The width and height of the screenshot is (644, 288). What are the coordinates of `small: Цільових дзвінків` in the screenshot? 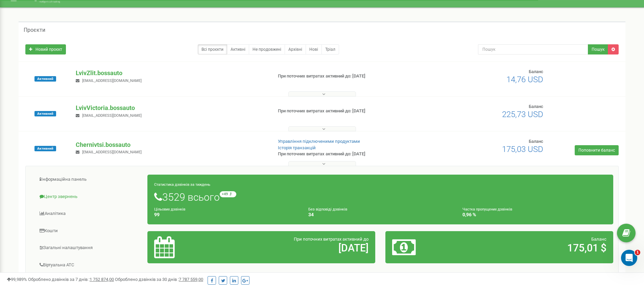 It's located at (170, 209).